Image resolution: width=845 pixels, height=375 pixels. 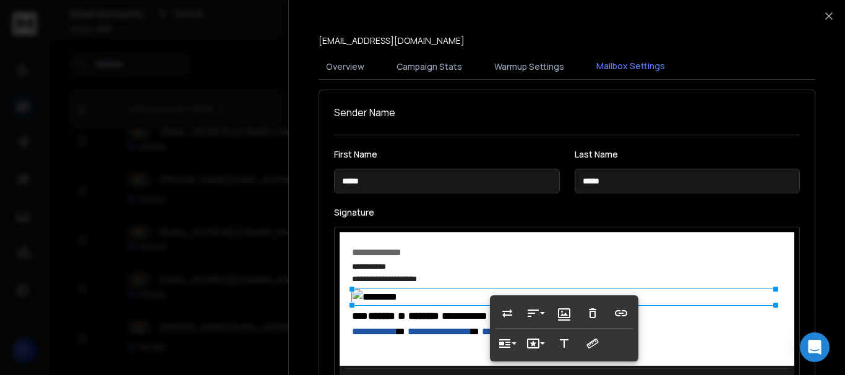 What do you see at coordinates (687, 155) in the screenshot?
I see `label: Last Name` at bounding box center [687, 155].